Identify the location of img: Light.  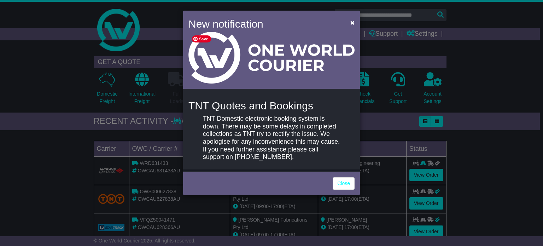
(271, 58).